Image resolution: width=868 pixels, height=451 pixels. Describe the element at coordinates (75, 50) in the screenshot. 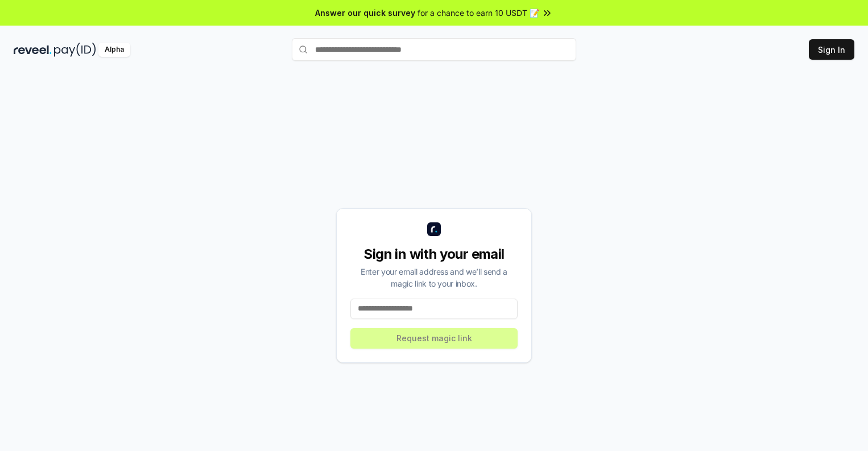

I see `img: pay_id` at that location.